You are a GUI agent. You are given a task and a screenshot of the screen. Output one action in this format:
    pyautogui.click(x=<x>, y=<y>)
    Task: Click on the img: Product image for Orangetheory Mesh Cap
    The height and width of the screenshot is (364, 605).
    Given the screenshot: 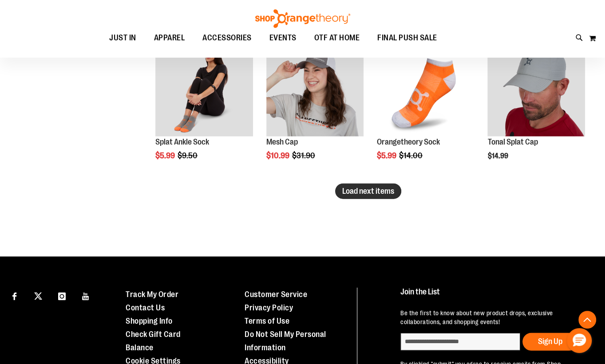 What is the action you would take?
    pyautogui.click(x=314, y=88)
    